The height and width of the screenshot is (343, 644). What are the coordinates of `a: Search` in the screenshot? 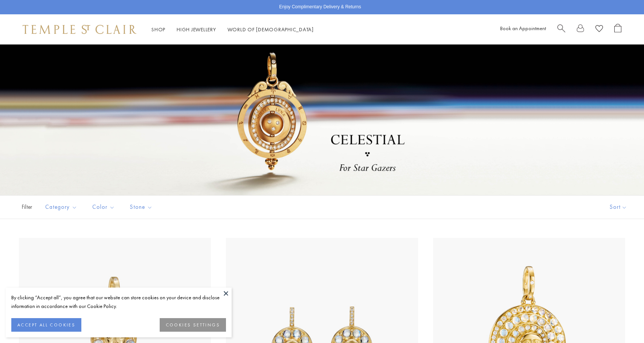 It's located at (562, 30).